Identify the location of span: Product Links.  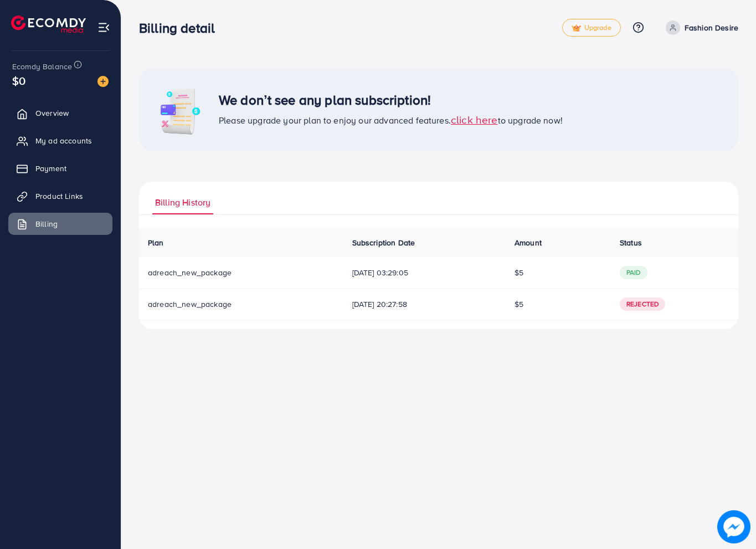
(59, 196).